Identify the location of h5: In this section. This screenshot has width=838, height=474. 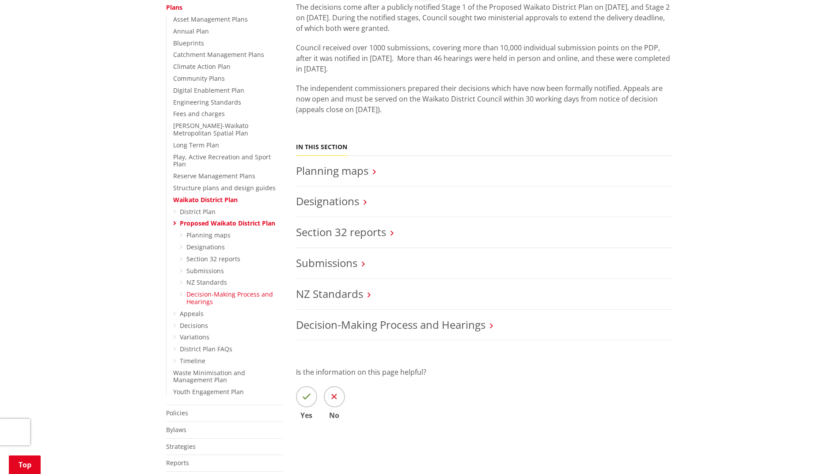
(321, 147).